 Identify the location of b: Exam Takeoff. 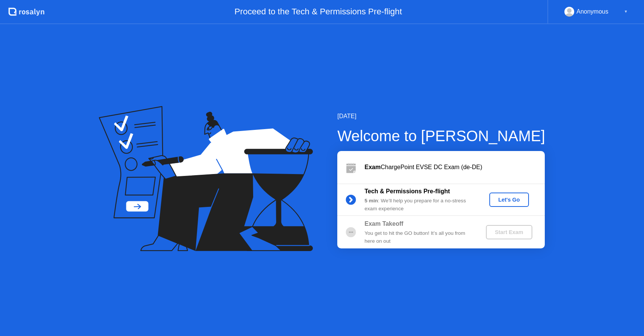
(383, 223).